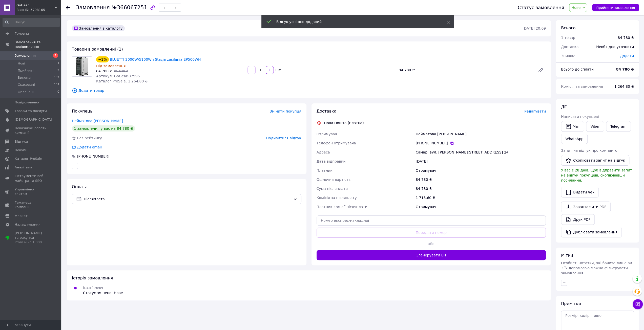 Image resolution: width=644 pixels, height=330 pixels. Describe the element at coordinates (327, 134) in the screenshot. I see `span: Отримувач` at that location.